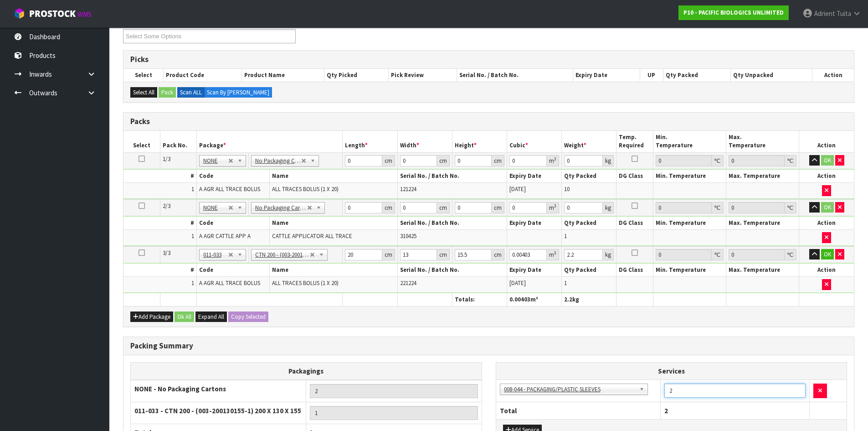 Image resolution: width=868 pixels, height=431 pixels. What do you see at coordinates (520, 299) in the screenshot?
I see `span: 0.00403` at bounding box center [520, 299].